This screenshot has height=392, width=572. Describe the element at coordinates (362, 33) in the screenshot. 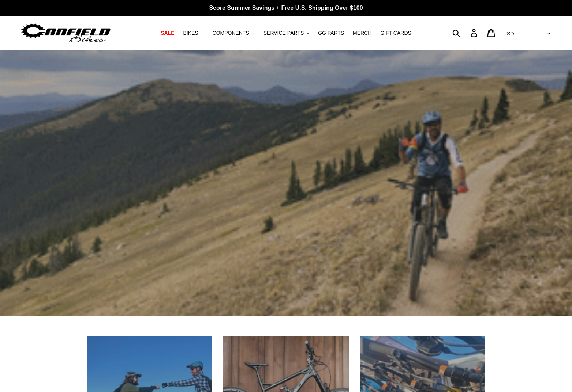

I see `span: MERCH` at that location.